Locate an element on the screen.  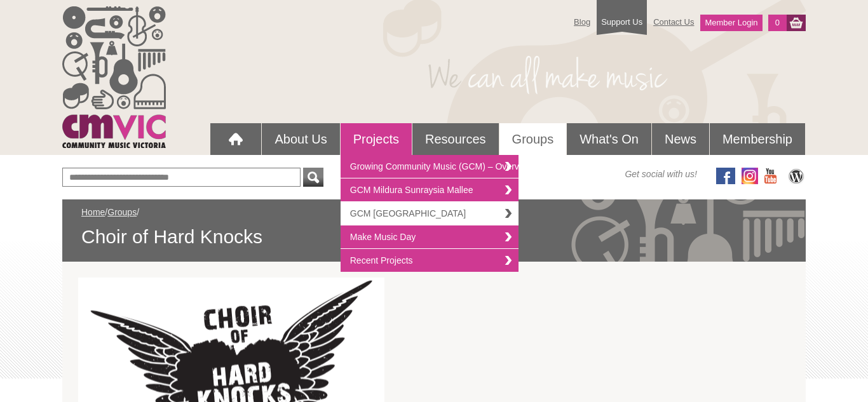
a: About Us is located at coordinates (301, 139).